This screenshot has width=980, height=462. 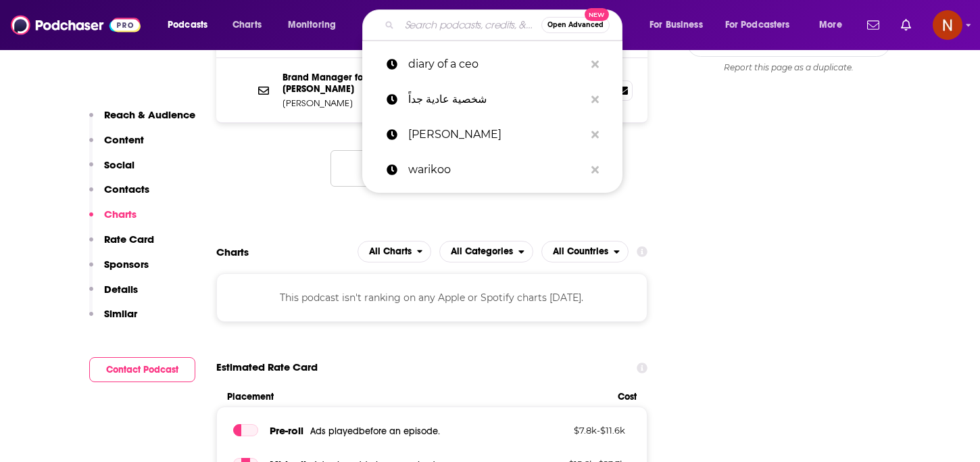 What do you see at coordinates (575, 25) in the screenshot?
I see `span: Open Advanced` at bounding box center [575, 25].